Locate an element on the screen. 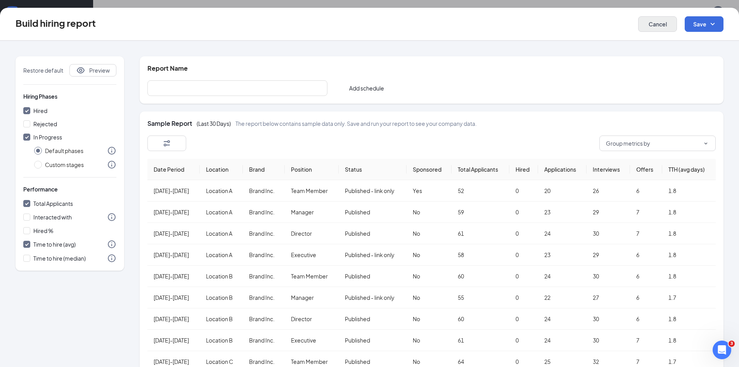  span: 26 is located at coordinates (596, 190).